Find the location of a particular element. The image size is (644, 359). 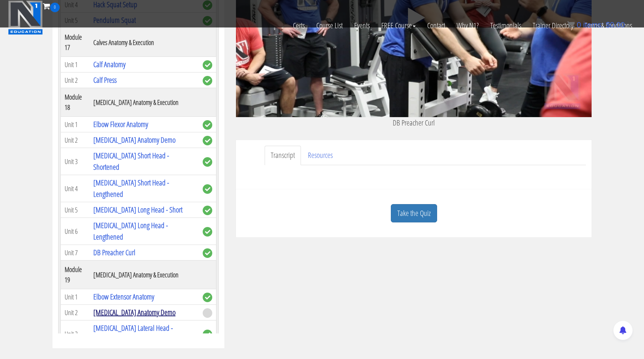

a: Calf Anatomy is located at coordinates (110, 64).